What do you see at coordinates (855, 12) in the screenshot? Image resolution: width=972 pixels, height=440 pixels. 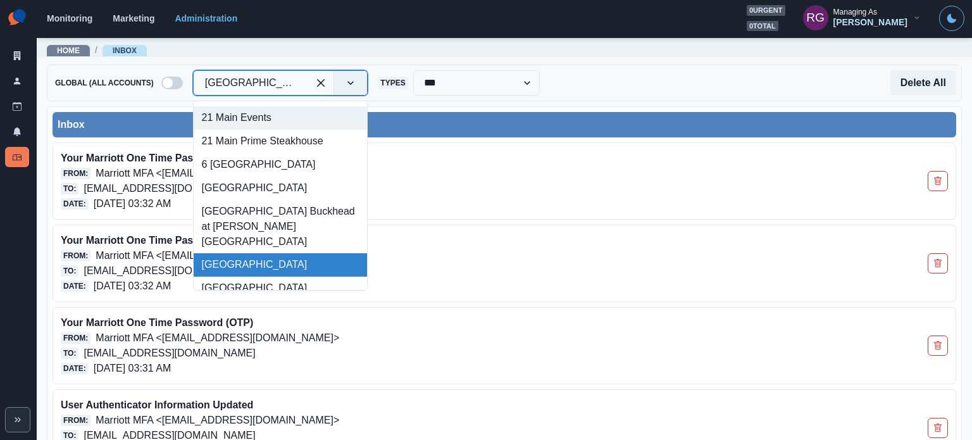 I see `div: Managing As` at bounding box center [855, 12].